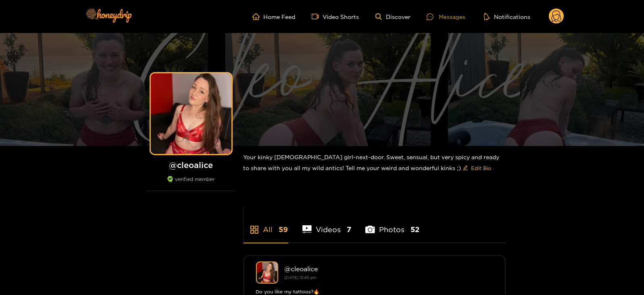  Describe the element at coordinates (255, 230) in the screenshot. I see `span: appstore` at that location.